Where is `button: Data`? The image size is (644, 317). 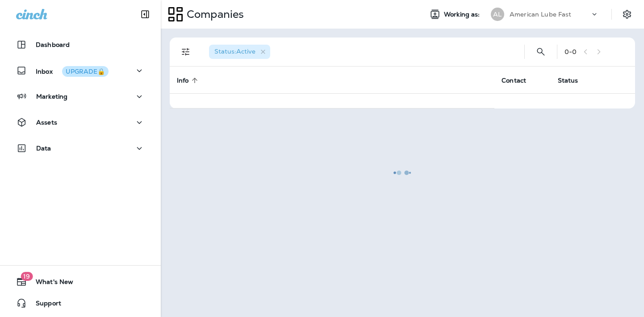
button: Data is located at coordinates (80, 148).